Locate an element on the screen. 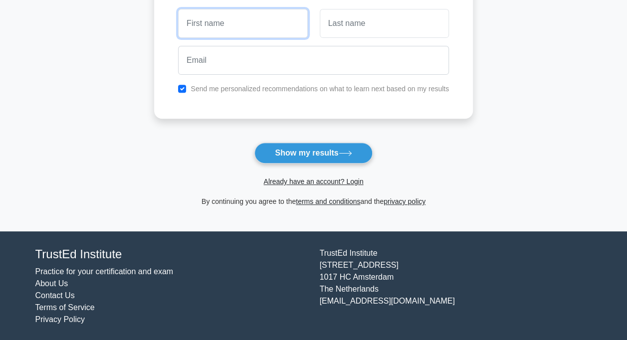 The width and height of the screenshot is (627, 340). label: Send me personalized recommendations on what to learn next based on my results is located at coordinates (320, 89).